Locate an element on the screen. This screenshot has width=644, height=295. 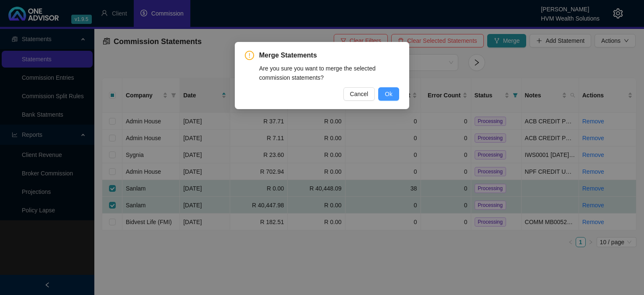
button: Cancel is located at coordinates (359, 94).